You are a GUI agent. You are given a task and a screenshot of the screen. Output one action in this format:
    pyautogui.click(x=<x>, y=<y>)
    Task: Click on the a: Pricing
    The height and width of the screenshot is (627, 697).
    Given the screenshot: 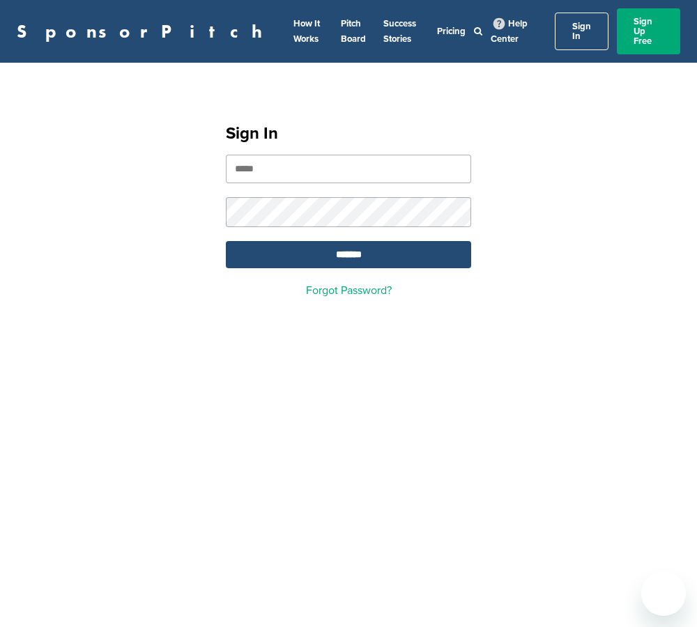 What is the action you would take?
    pyautogui.click(x=451, y=31)
    